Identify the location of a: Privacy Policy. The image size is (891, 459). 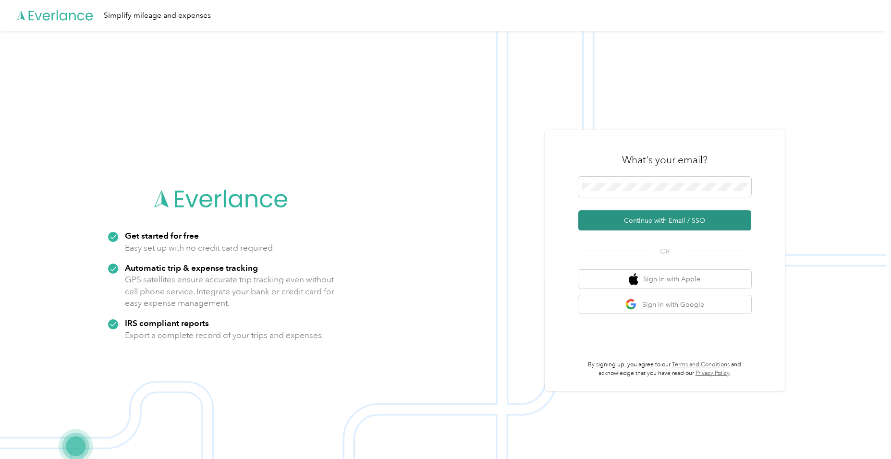
(712, 373).